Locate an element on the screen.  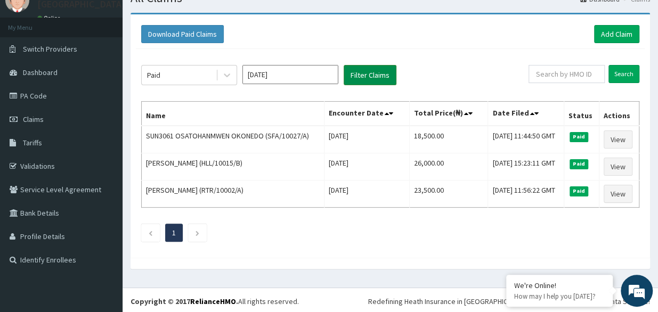
a: Add Claim is located at coordinates (616, 34).